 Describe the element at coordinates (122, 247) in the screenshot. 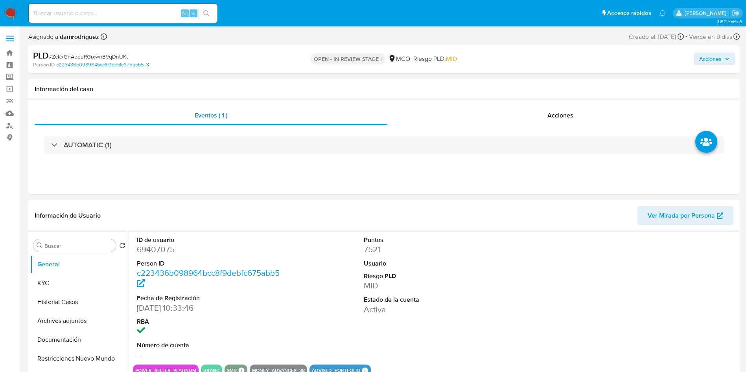

I see `button: Volver al orden por defecto` at that location.